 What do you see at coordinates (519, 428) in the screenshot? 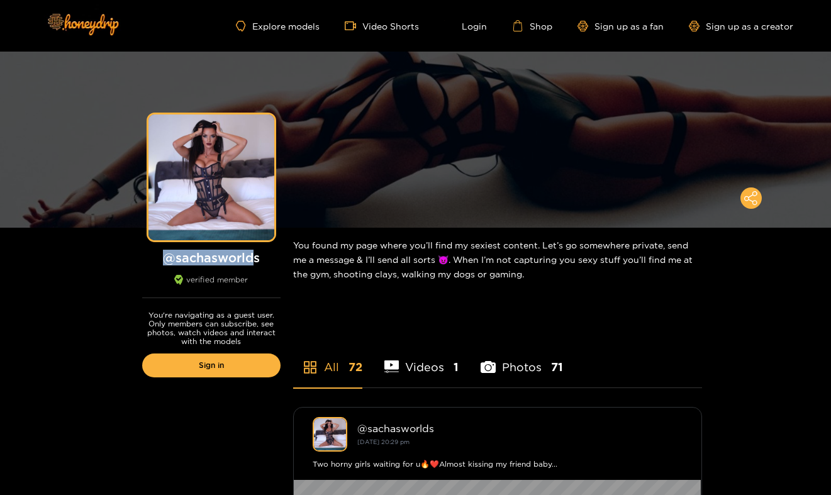
I see `div: @ sachasworlds` at bounding box center [519, 428].